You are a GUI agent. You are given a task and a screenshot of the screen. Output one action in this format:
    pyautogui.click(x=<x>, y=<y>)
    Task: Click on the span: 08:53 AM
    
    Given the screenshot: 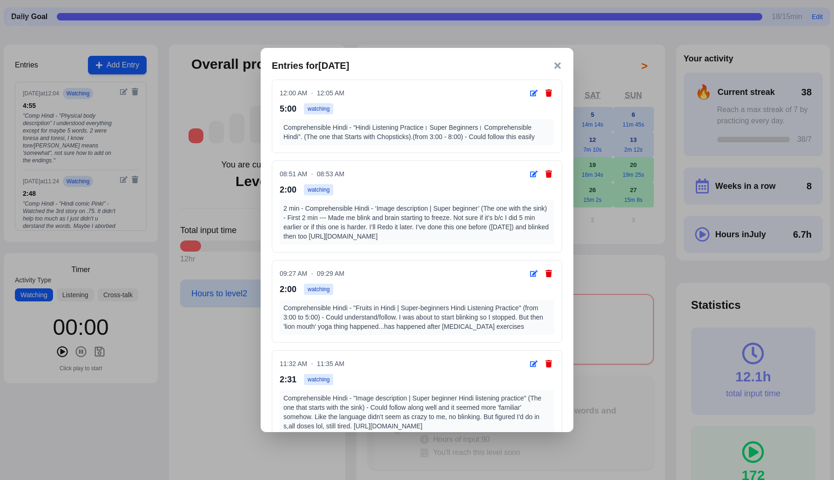 What is the action you would take?
    pyautogui.click(x=330, y=174)
    